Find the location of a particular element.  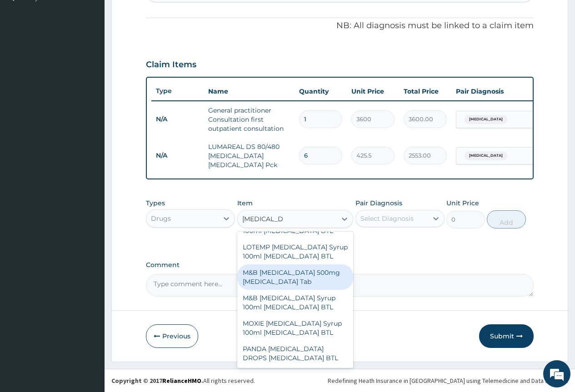

label: Types is located at coordinates (156, 203).